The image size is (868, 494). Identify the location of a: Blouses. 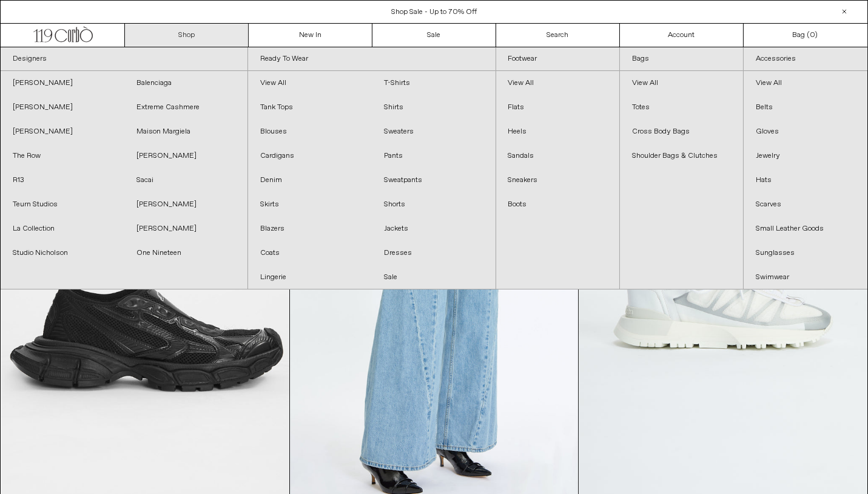
(310, 132).